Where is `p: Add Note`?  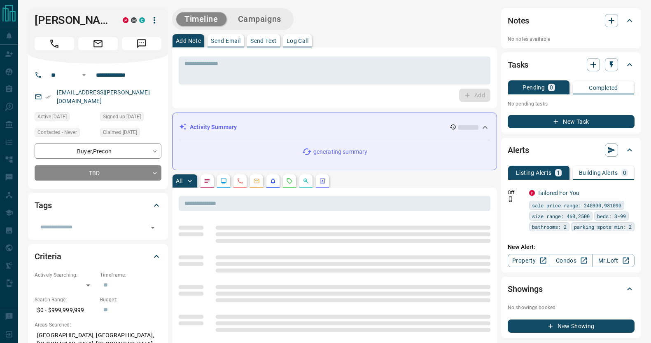
p: Add Note is located at coordinates (188, 41).